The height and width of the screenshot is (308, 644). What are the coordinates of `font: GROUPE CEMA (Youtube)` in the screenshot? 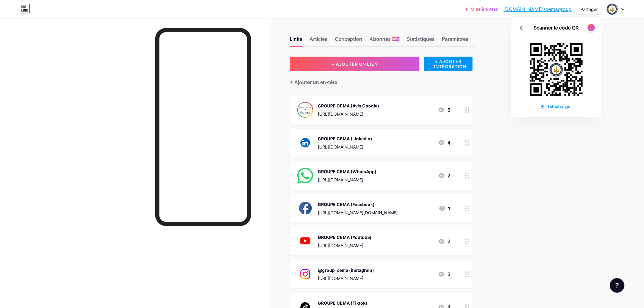 It's located at (345, 237).